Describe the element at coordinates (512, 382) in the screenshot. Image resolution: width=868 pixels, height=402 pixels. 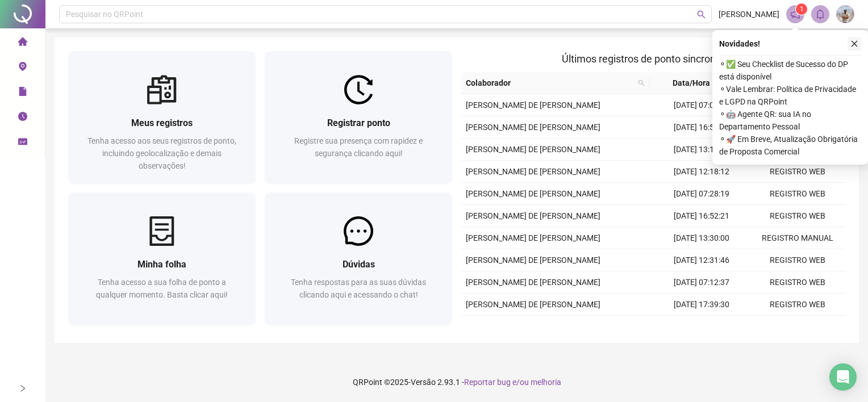
I see `span: Reportar bug e/ou melhoria` at that location.